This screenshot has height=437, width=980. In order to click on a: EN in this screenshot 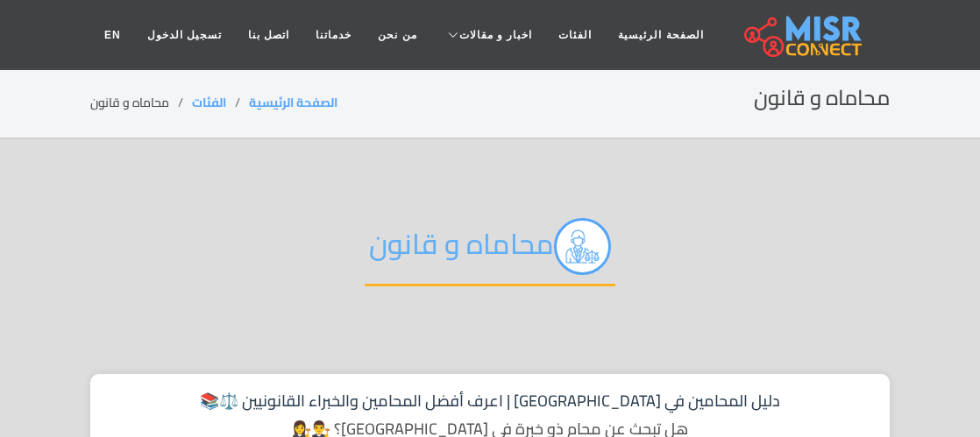, I will do `click(112, 35)`.